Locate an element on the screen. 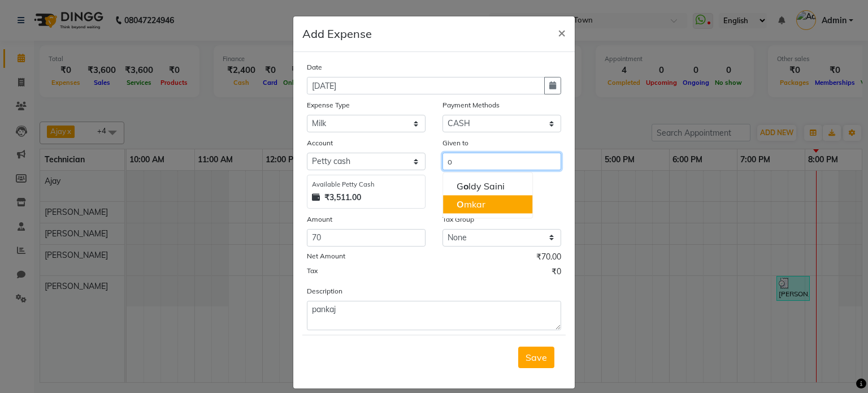 This screenshot has height=393, width=868. label: Given to is located at coordinates (455, 143).